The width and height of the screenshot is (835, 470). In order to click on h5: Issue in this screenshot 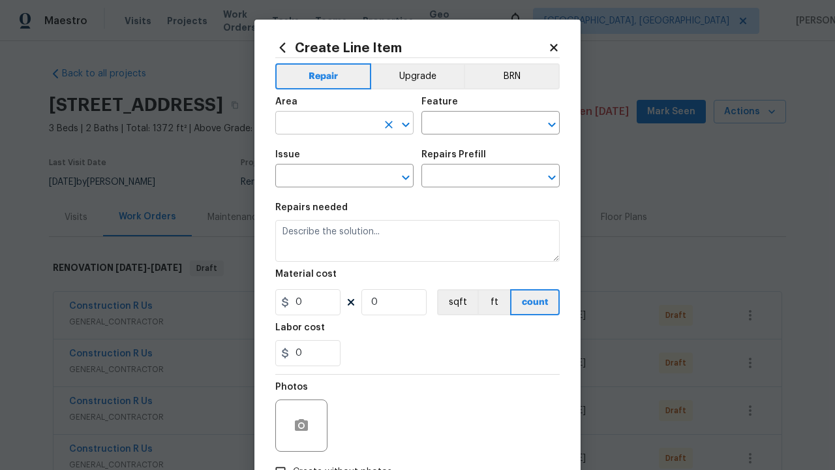, I will do `click(288, 155)`.